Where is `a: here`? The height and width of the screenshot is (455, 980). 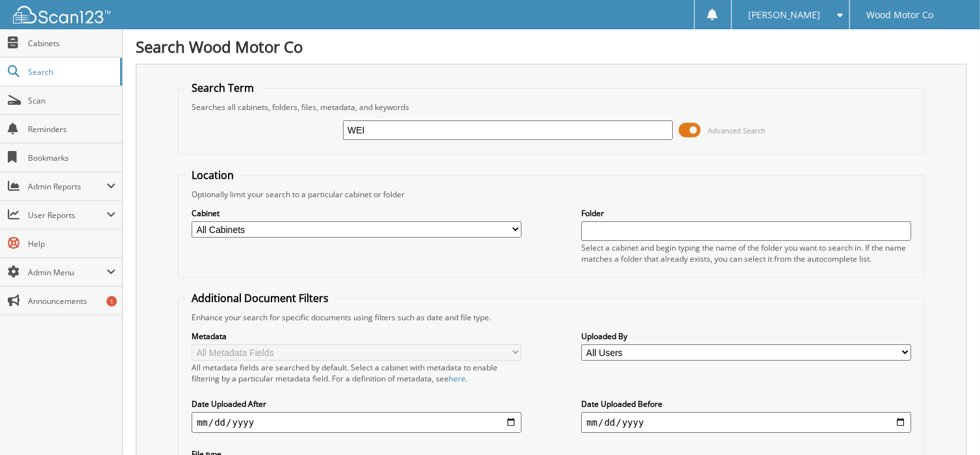
a: here is located at coordinates (457, 378).